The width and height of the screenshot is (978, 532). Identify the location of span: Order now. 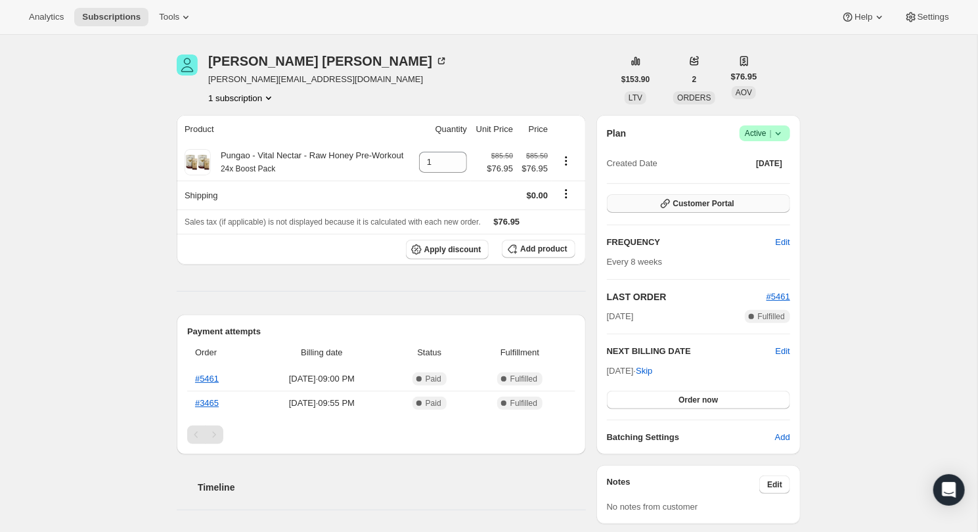
(698, 400).